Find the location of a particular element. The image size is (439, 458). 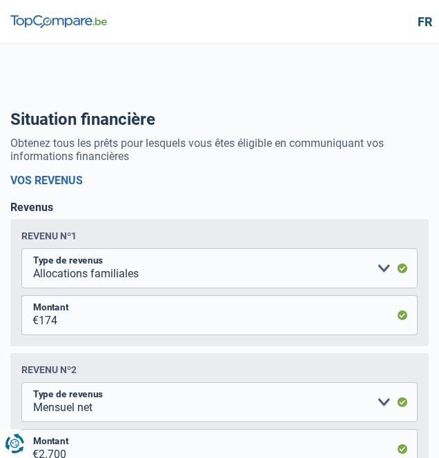

h2: Vos revenus is located at coordinates (220, 180).